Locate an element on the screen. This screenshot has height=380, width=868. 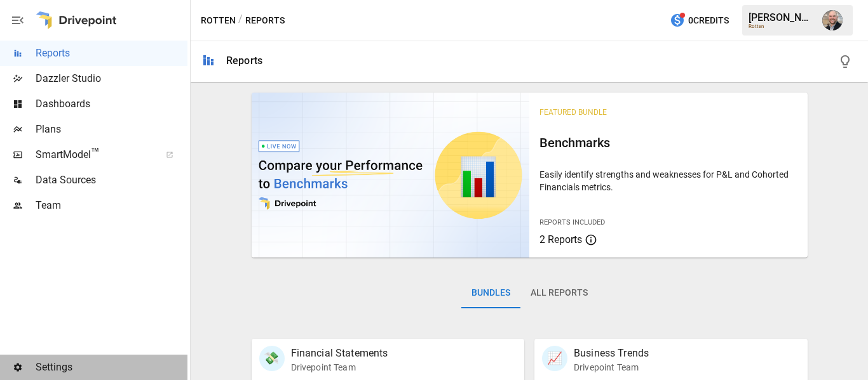
p: Business Trends is located at coordinates (612, 353).